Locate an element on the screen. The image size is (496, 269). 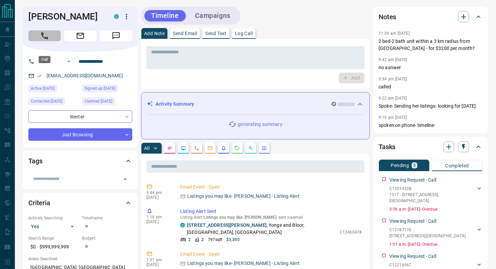
div: Renter is located at coordinates (80, 116).